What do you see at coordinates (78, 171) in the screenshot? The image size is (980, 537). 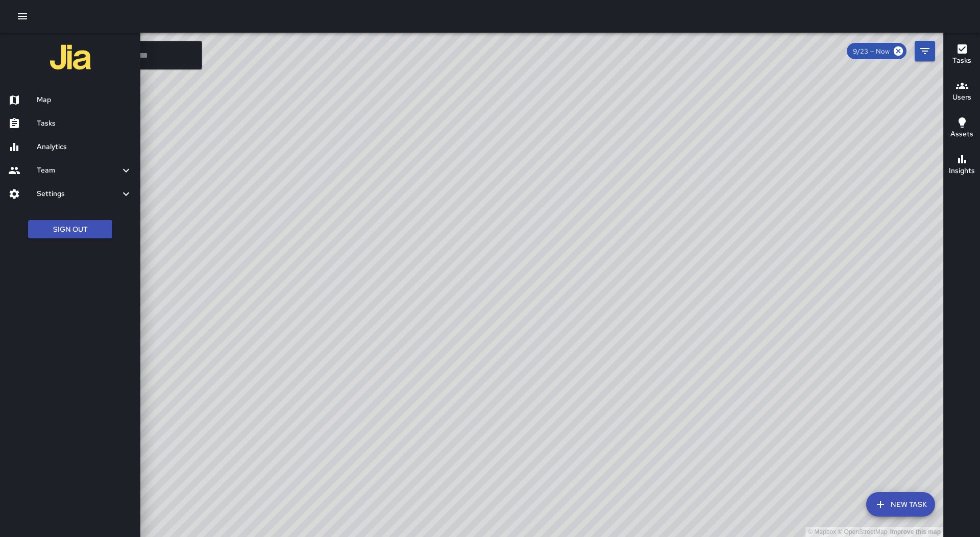 I see `h6: Team` at bounding box center [78, 171].